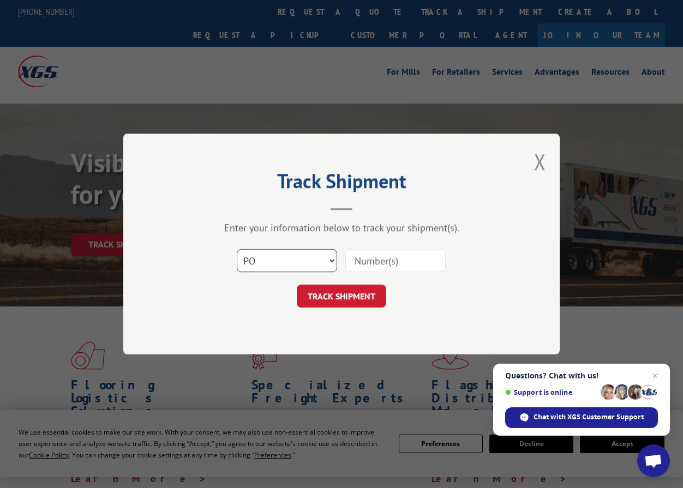 This screenshot has width=683, height=488. What do you see at coordinates (582, 418) in the screenshot?
I see `div: Chat with XGS Customer Support` at bounding box center [582, 418].